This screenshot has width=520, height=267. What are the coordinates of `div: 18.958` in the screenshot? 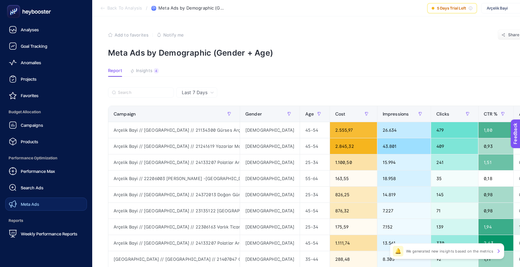 It's located at (404, 178).